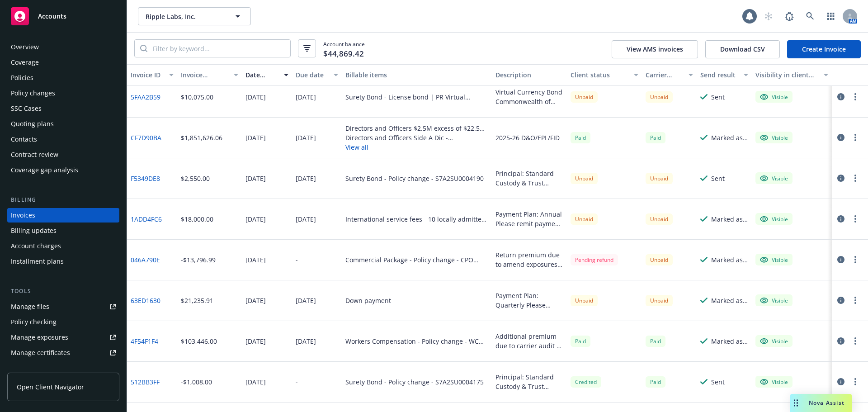 The width and height of the screenshot is (868, 412). I want to click on div: Invoice amount, so click(205, 75).